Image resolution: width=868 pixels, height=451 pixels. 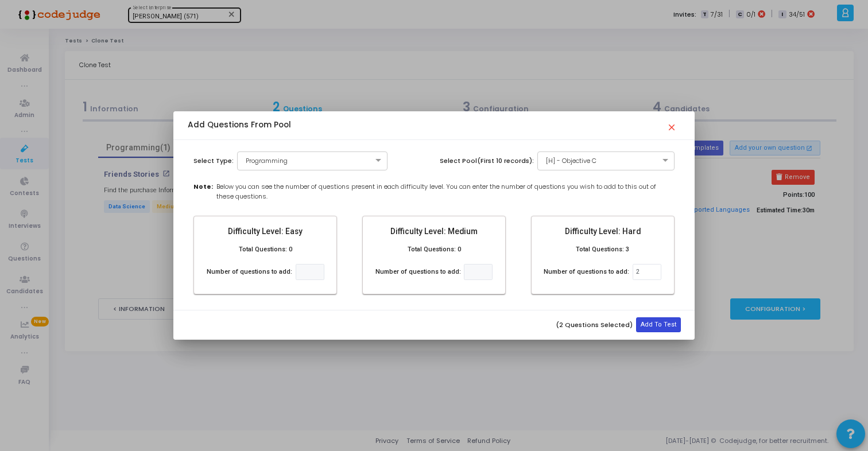 I want to click on mat-card-title: Difficulty Level: Medium, so click(x=434, y=231).